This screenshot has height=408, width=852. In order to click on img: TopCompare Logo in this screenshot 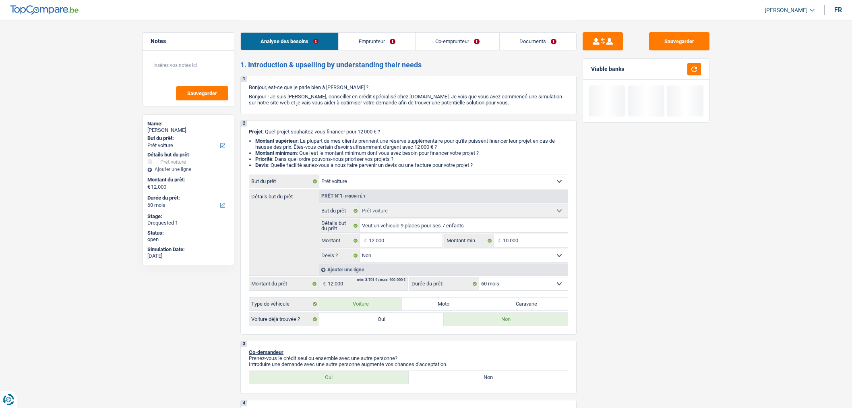, I will do `click(44, 10)`.